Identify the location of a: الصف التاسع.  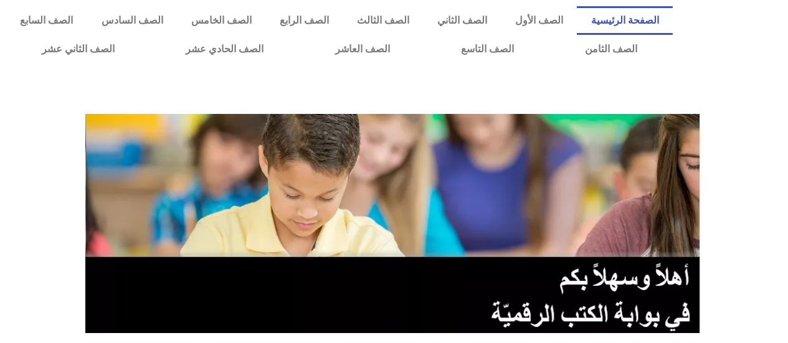
(487, 49).